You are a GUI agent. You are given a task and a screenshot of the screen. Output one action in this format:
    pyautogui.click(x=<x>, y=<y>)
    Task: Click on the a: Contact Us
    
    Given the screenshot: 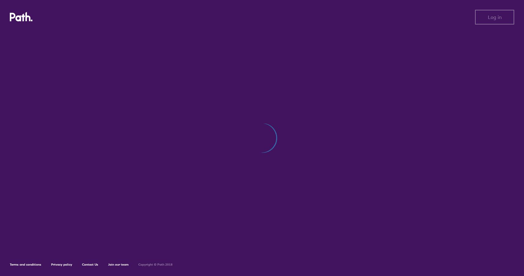 What is the action you would take?
    pyautogui.click(x=90, y=264)
    